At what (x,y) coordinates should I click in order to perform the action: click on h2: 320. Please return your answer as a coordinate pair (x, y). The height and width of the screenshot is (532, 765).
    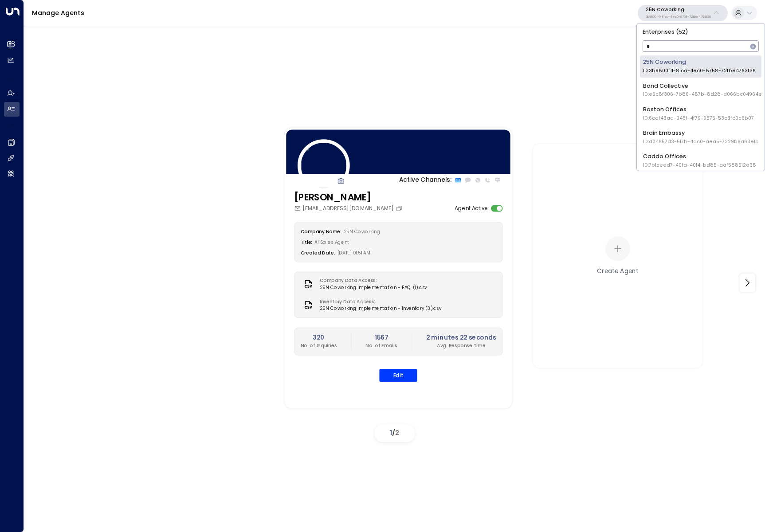
    Looking at the image, I should click on (319, 337).